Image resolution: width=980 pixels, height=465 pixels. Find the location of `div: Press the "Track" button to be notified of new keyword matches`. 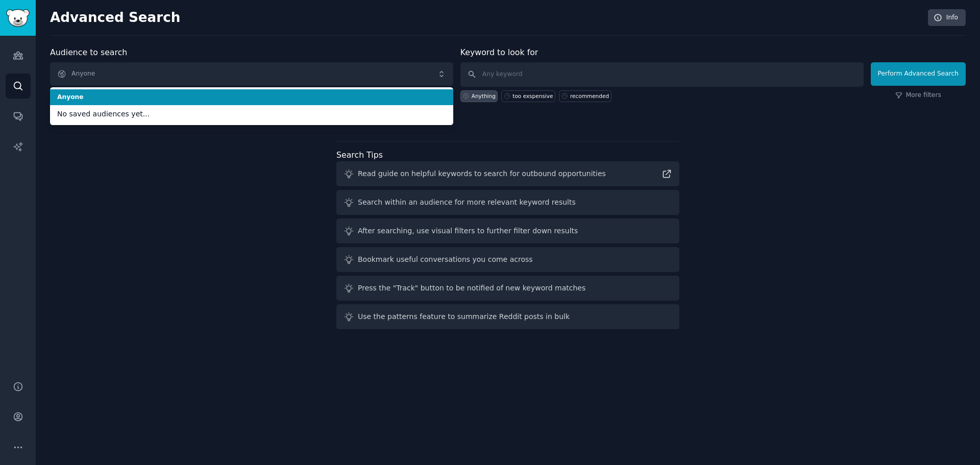

div: Press the "Track" button to be notified of new keyword matches is located at coordinates (472, 288).